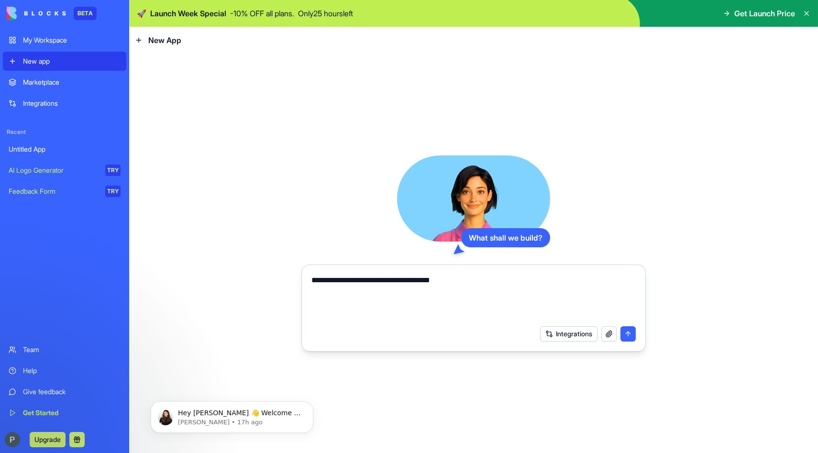 This screenshot has width=818, height=453. Describe the element at coordinates (569, 334) in the screenshot. I see `button: Integrations` at that location.